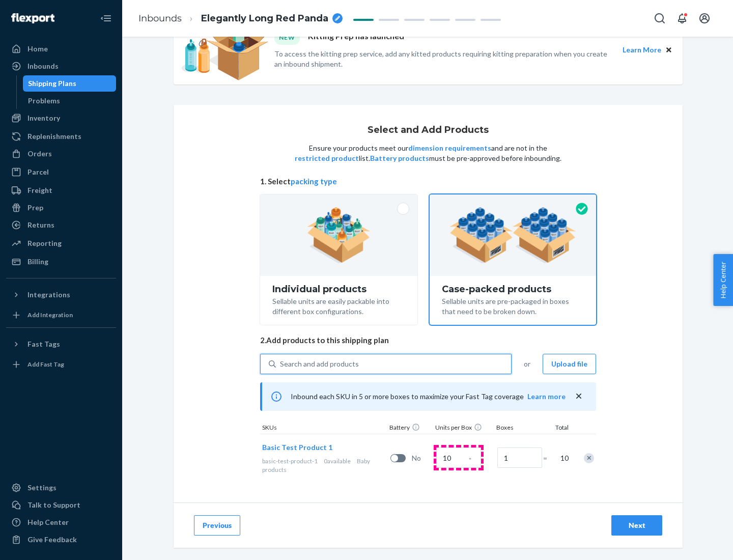 Image resolution: width=733 pixels, height=560 pixels. What do you see at coordinates (61, 294) in the screenshot?
I see `button: Integrations` at bounding box center [61, 294].